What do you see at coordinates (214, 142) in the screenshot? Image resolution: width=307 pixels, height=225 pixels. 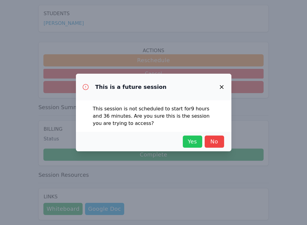 I see `button: No` at bounding box center [214, 142].